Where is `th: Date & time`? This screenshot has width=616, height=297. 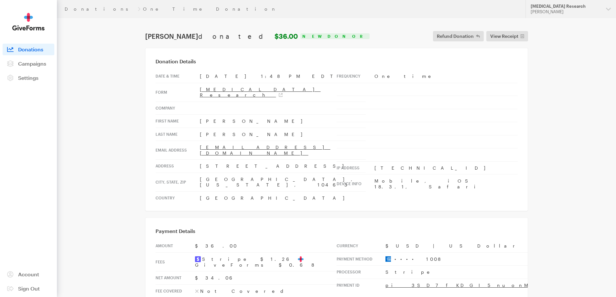 th: Date & time is located at coordinates (177, 76).